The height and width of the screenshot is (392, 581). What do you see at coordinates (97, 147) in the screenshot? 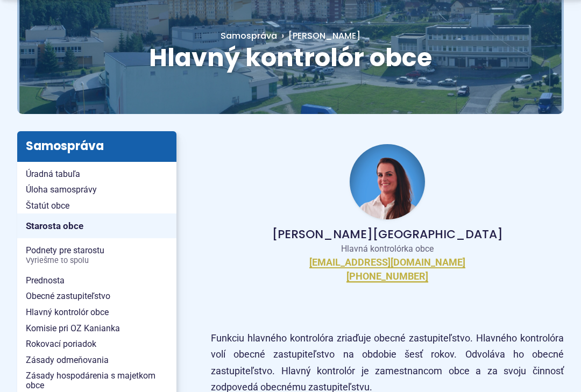
I see `h3: Samospráva` at bounding box center [97, 147].